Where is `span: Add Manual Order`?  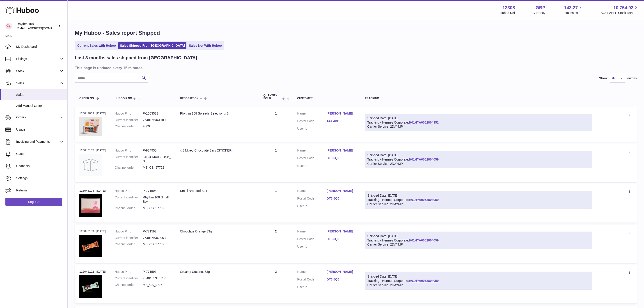
span: Add Manual Order is located at coordinates (40, 106).